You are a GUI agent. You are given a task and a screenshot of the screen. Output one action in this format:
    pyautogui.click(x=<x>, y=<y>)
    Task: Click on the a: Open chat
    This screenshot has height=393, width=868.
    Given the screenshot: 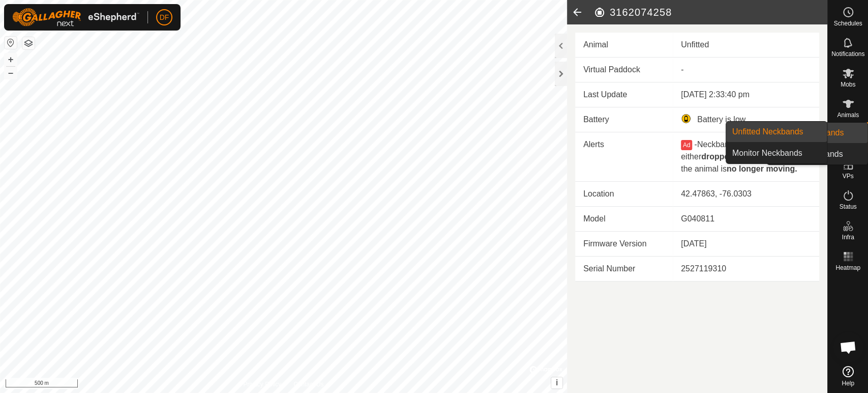 What is the action you would take?
    pyautogui.click(x=849, y=347)
    